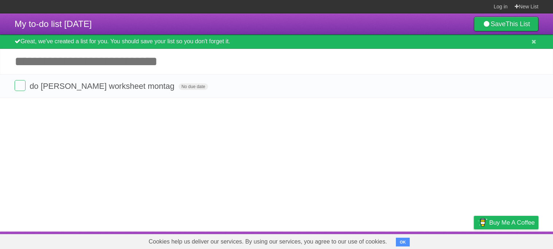  Describe the element at coordinates (518, 24) in the screenshot. I see `b: This List` at that location.